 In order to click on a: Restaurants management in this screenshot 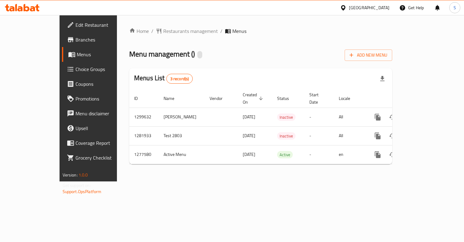, I will do `click(187, 31)`.